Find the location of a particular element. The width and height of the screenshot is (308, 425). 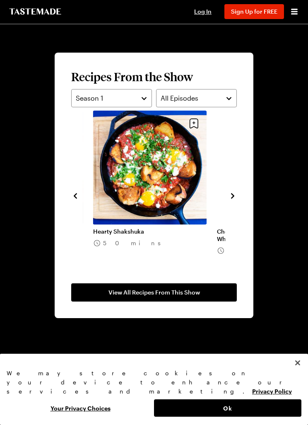

a: View All Recipes From This Show is located at coordinates (154, 293).